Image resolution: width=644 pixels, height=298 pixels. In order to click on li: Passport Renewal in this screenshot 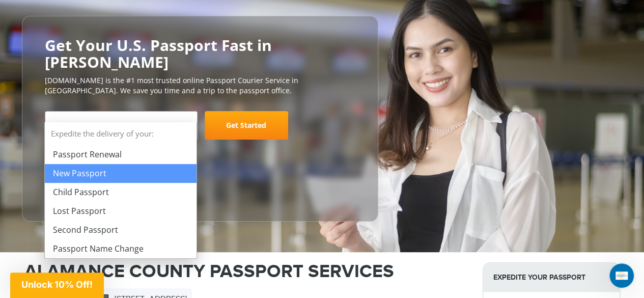, I will do `click(121, 155)`.